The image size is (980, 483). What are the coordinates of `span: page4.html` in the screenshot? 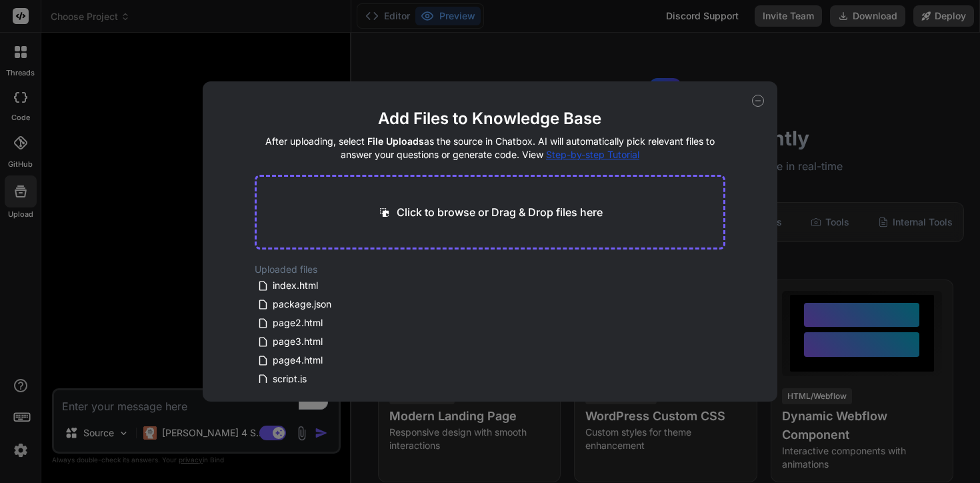 It's located at (297, 360).